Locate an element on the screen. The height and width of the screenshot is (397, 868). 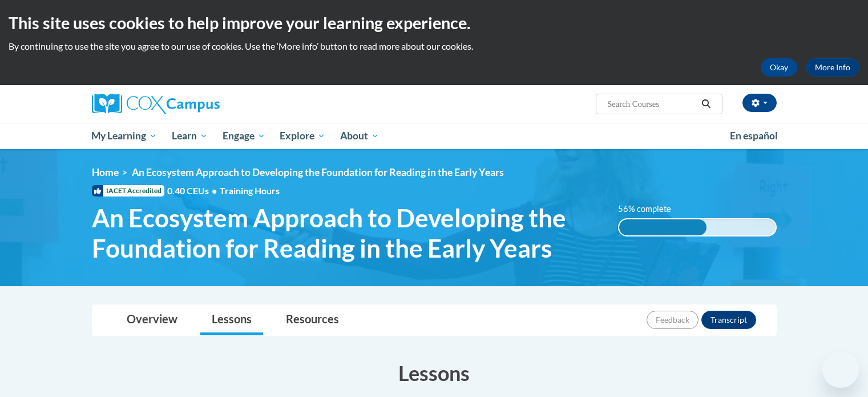
span: En español is located at coordinates (754, 136).